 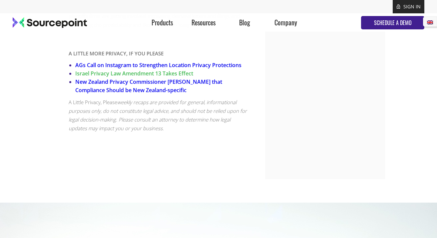 I want to click on div: Company, so click(x=286, y=22).